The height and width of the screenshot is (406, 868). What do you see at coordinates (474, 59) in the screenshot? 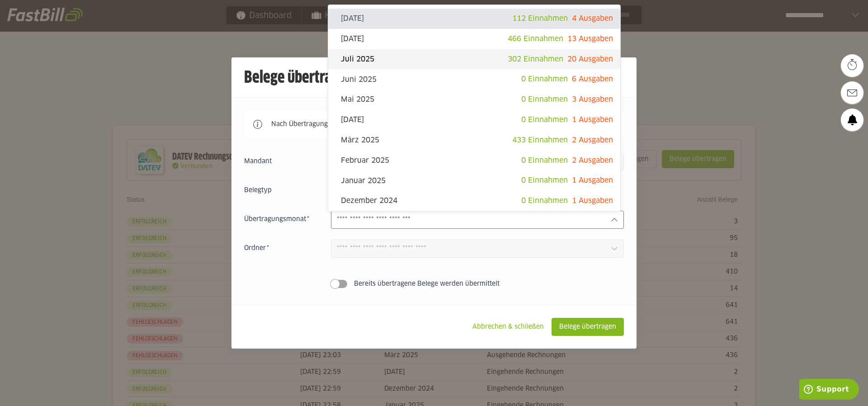
I see `sl-option: Juli 2025` at bounding box center [474, 59].